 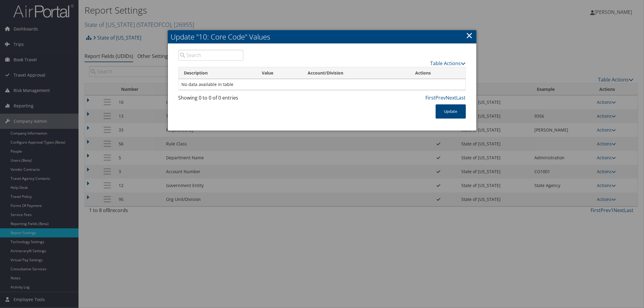 What do you see at coordinates (450, 111) in the screenshot?
I see `button: Update` at bounding box center [450, 111].